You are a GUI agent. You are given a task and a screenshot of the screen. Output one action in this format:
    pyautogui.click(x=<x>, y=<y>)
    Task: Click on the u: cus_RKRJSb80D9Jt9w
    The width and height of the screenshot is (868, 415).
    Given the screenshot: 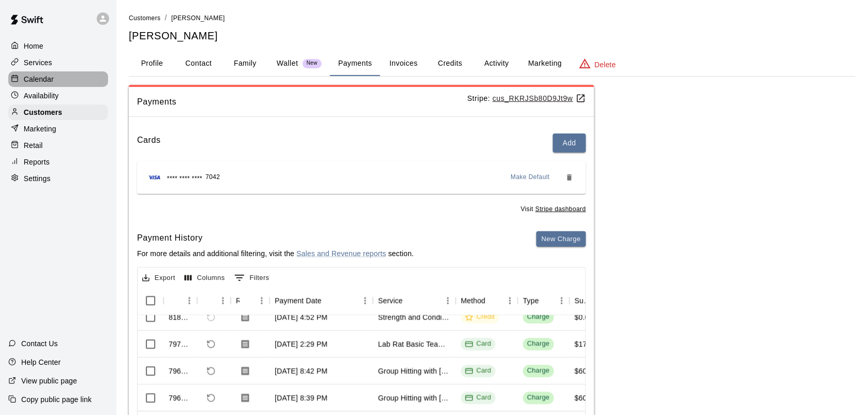 What is the action you would take?
    pyautogui.click(x=539, y=98)
    